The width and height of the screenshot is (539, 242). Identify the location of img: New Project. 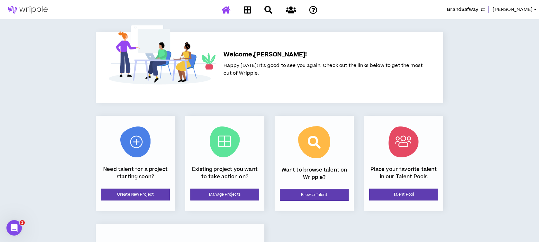
(135, 142).